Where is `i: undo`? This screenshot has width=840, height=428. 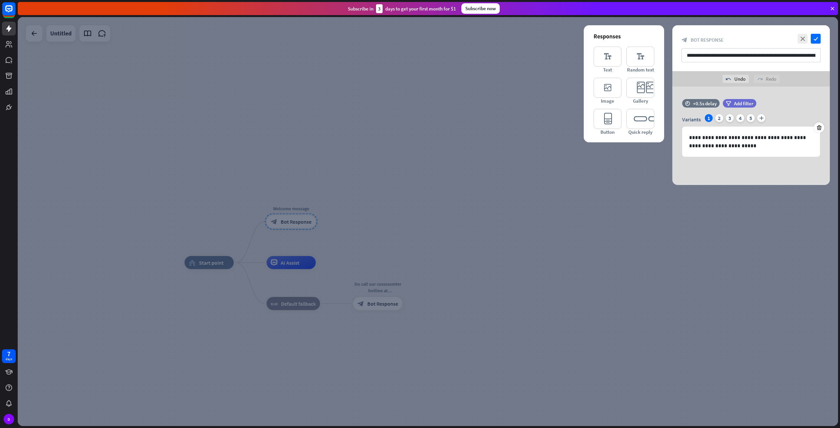 i: undo is located at coordinates (728, 79).